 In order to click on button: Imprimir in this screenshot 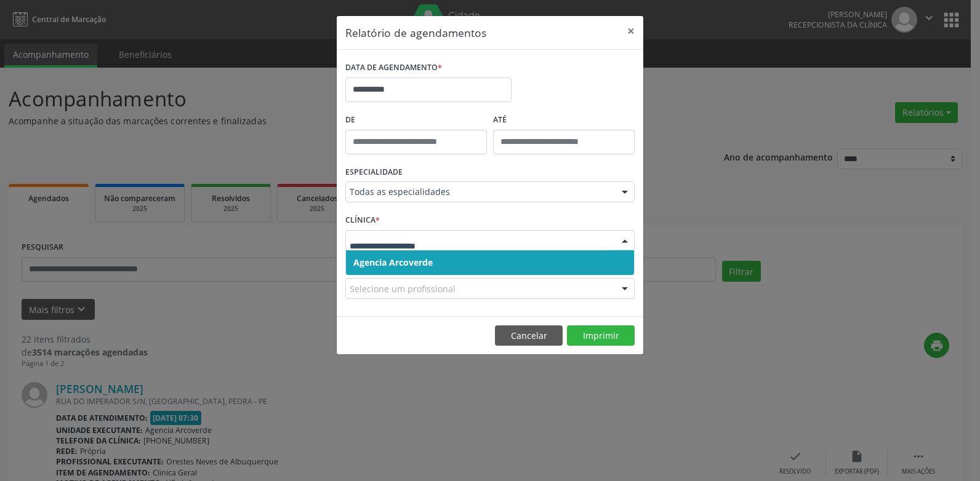, I will do `click(601, 336)`.